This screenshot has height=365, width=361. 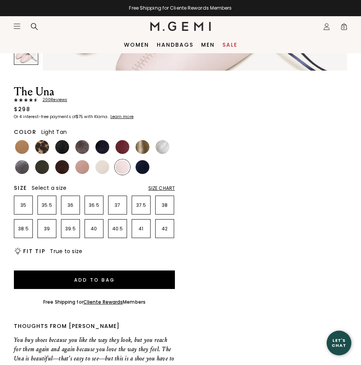 What do you see at coordinates (142, 147) in the screenshot?
I see `img: Gold` at bounding box center [142, 147].